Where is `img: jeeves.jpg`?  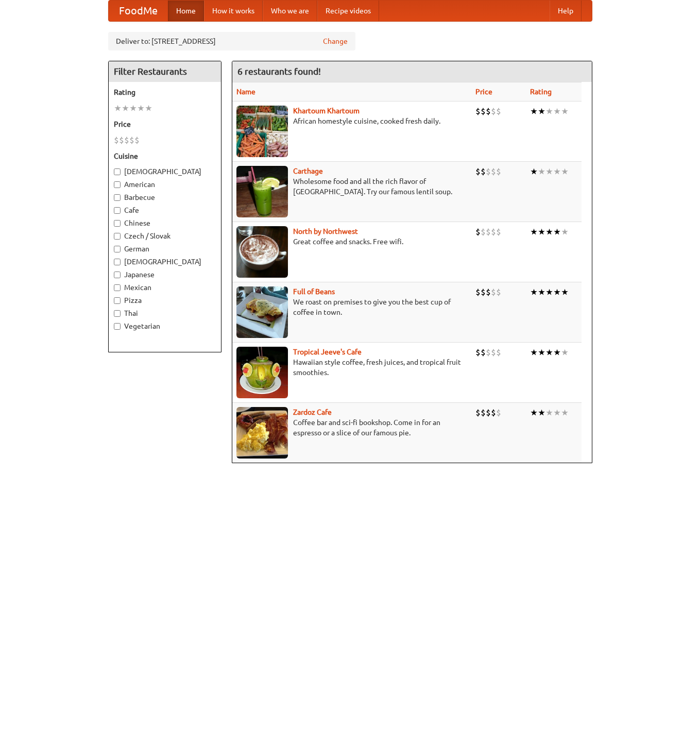 img: jeeves.jpg is located at coordinates (262, 372).